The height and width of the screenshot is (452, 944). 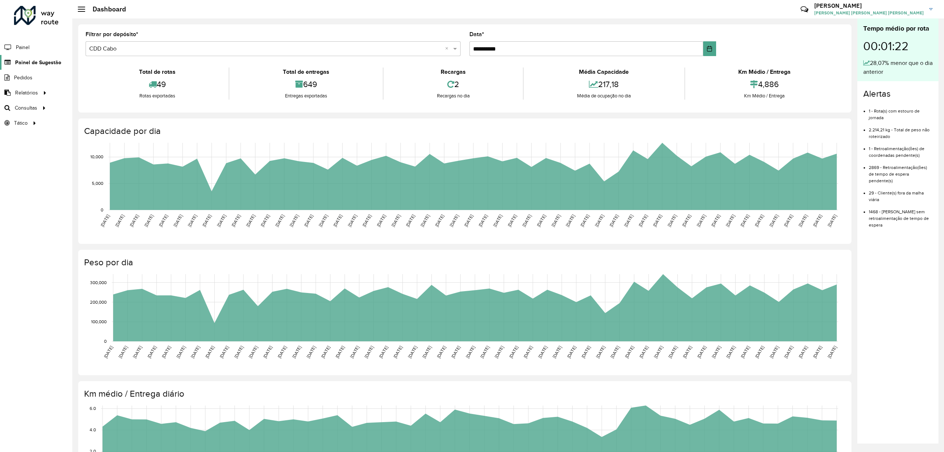 I want to click on li: 29 - Cliente(s) fora da malha viária, so click(x=901, y=193).